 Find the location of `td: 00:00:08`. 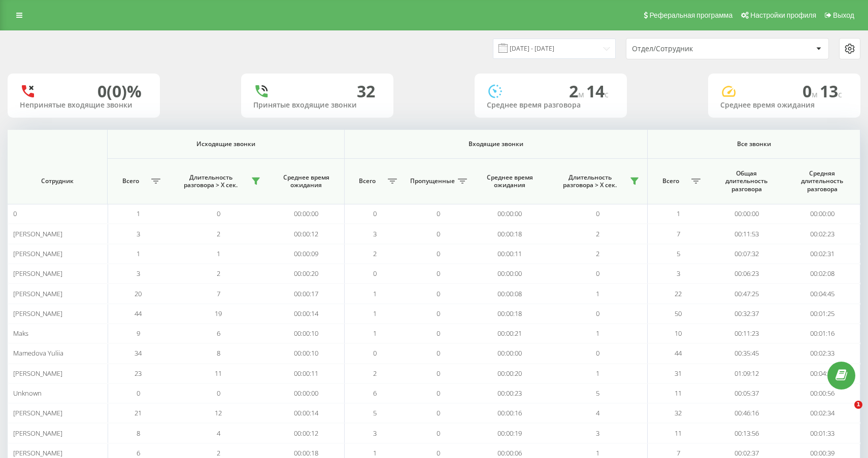

td: 00:00:08 is located at coordinates (509, 293).